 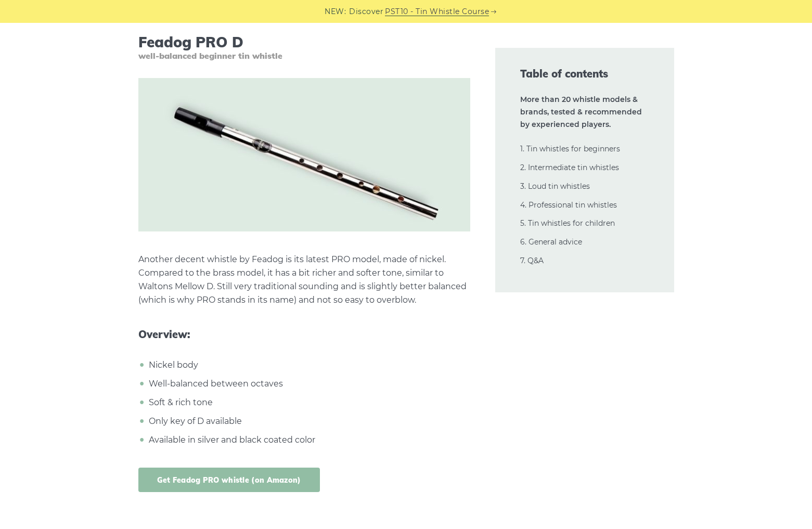 What do you see at coordinates (308, 384) in the screenshot?
I see `li: Well-balanced between octaves` at bounding box center [308, 384].